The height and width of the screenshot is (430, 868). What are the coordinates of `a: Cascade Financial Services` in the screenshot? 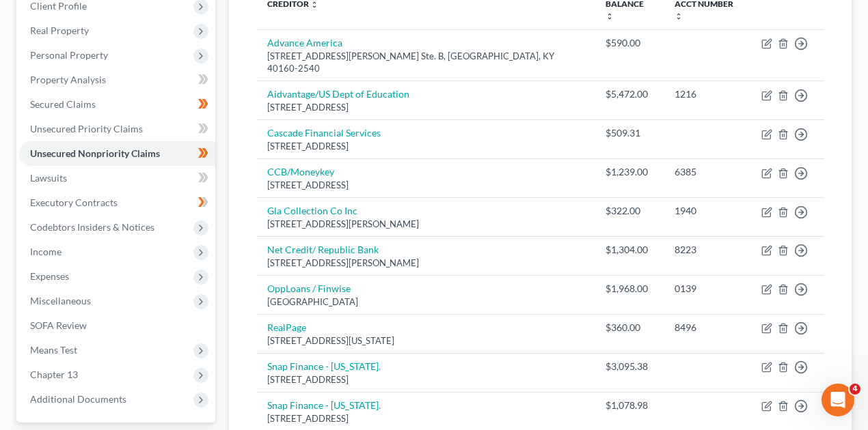 It's located at (324, 132).